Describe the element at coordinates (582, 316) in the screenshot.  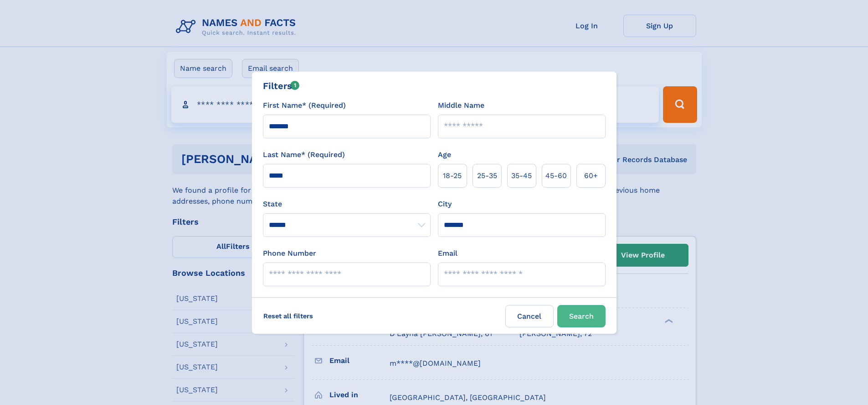
I see `button: Search` at that location.